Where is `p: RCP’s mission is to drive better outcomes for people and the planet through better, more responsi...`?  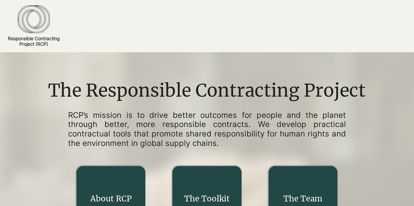 p: RCP’s mission is to drive better outcomes for people and the planet through better, more responsi... is located at coordinates (207, 130).